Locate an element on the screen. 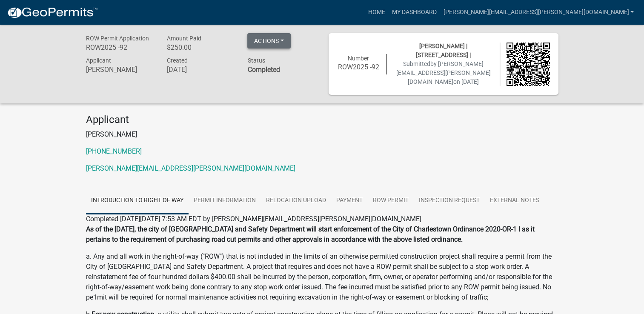 Image resolution: width=644 pixels, height=314 pixels. span: Created is located at coordinates (176, 61).